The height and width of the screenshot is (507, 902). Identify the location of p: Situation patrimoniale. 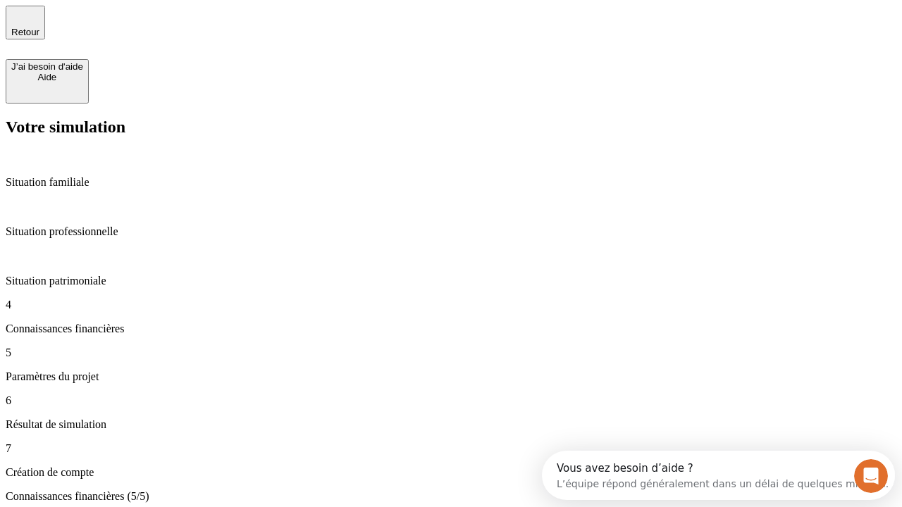
(451, 281).